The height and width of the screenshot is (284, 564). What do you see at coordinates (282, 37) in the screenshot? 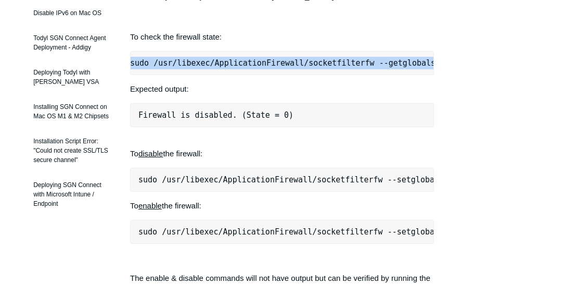
I see `p: To check the firewall state:` at bounding box center [282, 37].